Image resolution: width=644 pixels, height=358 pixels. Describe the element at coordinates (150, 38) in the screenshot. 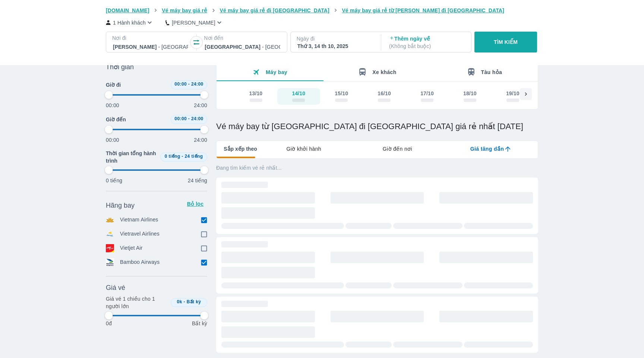

I see `p: Nơi đi` at that location.